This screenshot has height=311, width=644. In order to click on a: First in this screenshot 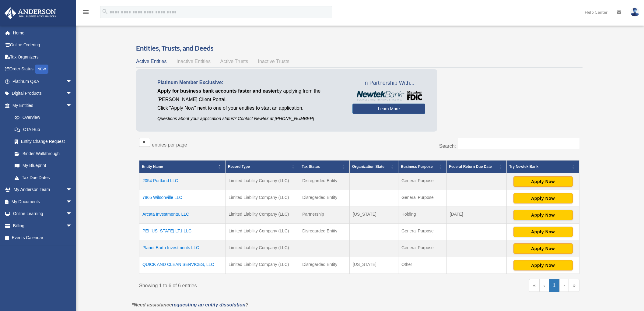, I will do `click(534, 285)`.